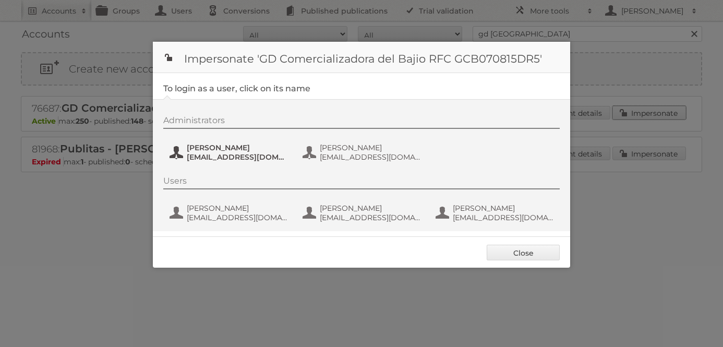  I want to click on h1: Impersonate 'GD Comercializadora del Bajio RFC GCB070815DR5', so click(361, 57).